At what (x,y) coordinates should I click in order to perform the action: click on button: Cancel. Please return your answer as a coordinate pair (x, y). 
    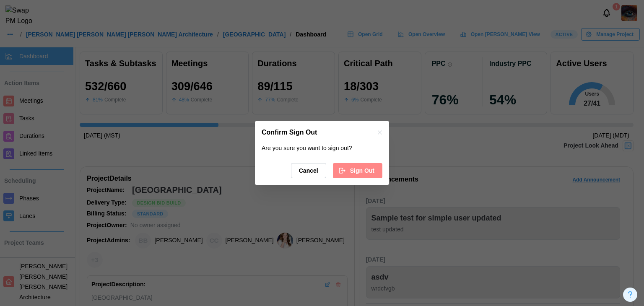
    Looking at the image, I should click on (309, 171).